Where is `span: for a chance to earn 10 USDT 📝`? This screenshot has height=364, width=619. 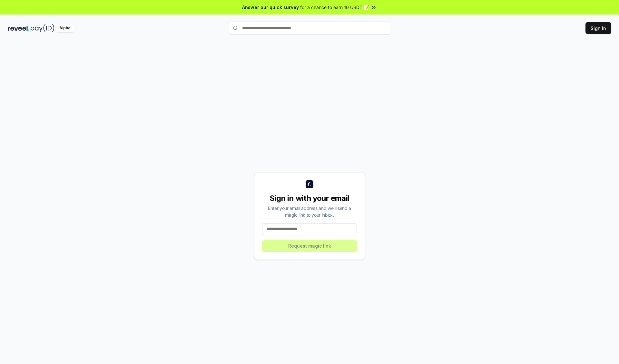
span: for a chance to earn 10 USDT 📝 is located at coordinates (335, 7).